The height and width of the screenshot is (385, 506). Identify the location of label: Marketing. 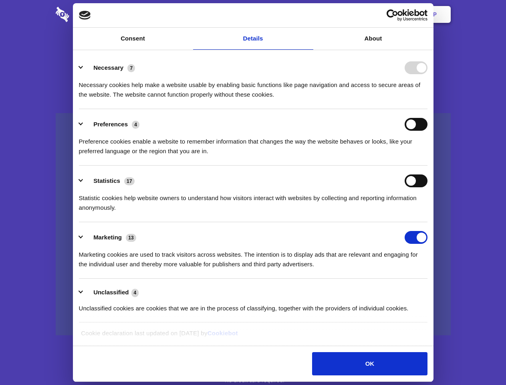
(107, 237).